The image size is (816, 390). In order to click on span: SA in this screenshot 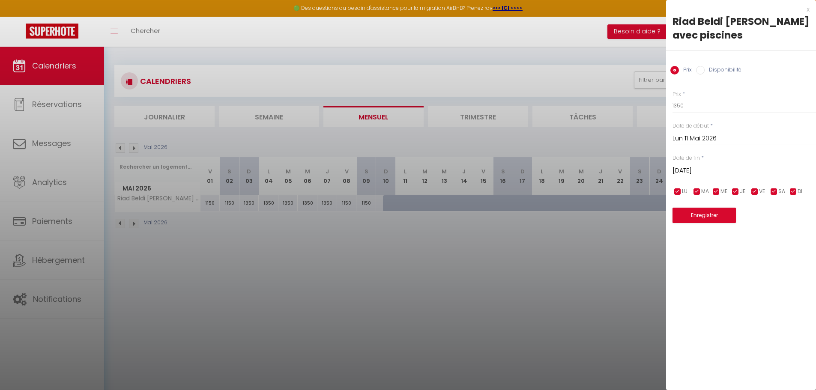, I will do `click(782, 191)`.